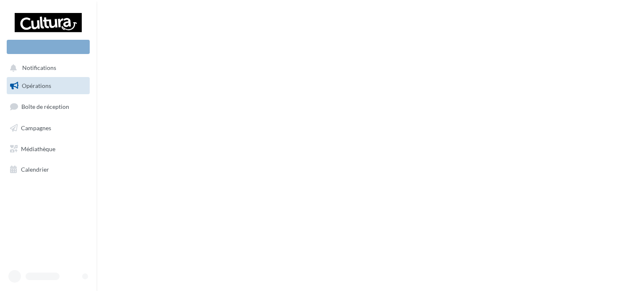 The image size is (644, 291). Describe the element at coordinates (48, 170) in the screenshot. I see `a: Calendrier` at that location.